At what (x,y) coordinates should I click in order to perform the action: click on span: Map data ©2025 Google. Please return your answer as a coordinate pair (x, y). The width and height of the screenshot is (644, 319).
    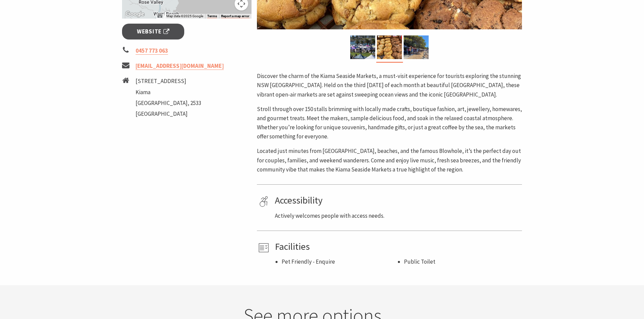
    Looking at the image, I should click on (184, 16).